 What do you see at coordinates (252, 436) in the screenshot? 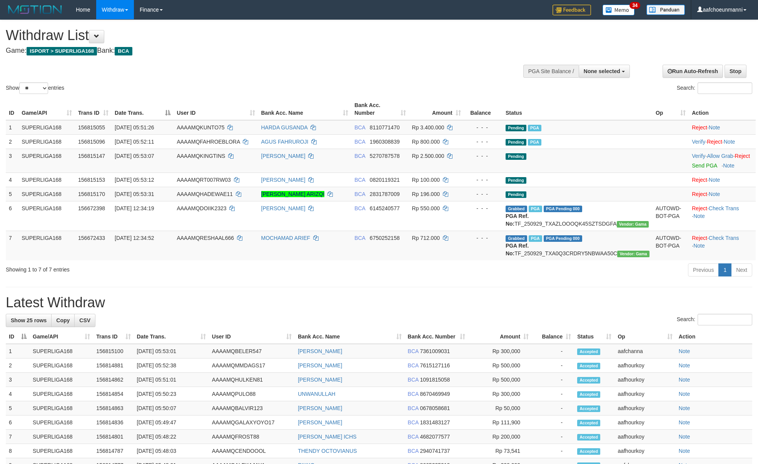
I see `td: AAAAMQFROST88` at bounding box center [252, 436].